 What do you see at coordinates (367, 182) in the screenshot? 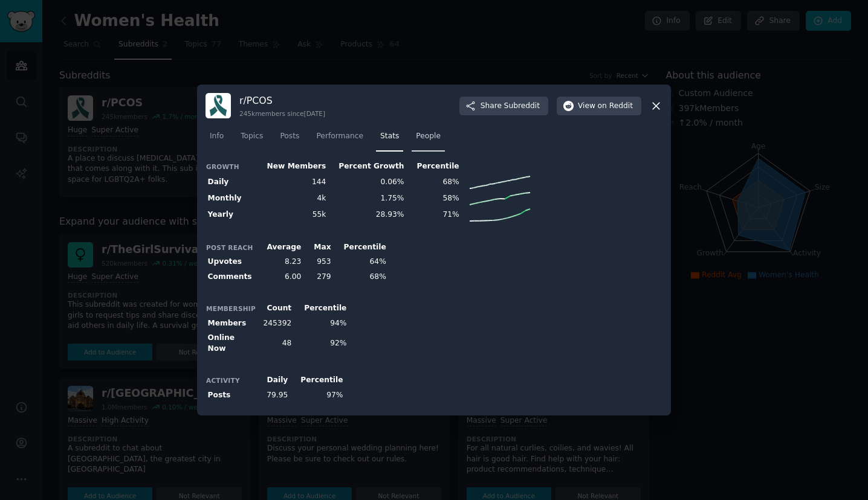
I see `td: 0.06%` at bounding box center [367, 182].